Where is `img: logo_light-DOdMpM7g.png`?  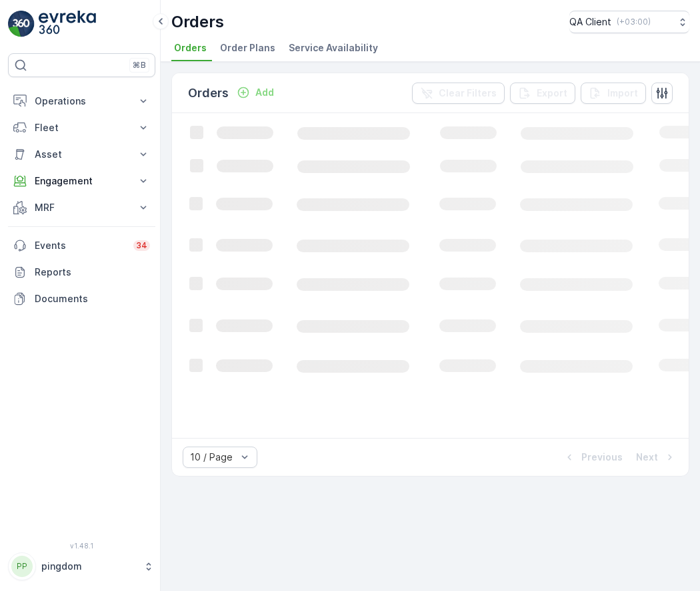
img: logo_light-DOdMpM7g.png is located at coordinates (68, 24).